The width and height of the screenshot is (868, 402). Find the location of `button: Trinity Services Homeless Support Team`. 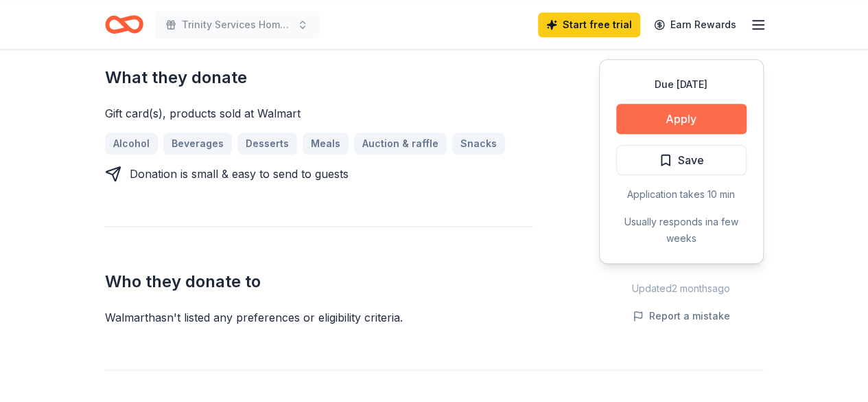

button: Trinity Services Homeless Support Team is located at coordinates (237, 25).